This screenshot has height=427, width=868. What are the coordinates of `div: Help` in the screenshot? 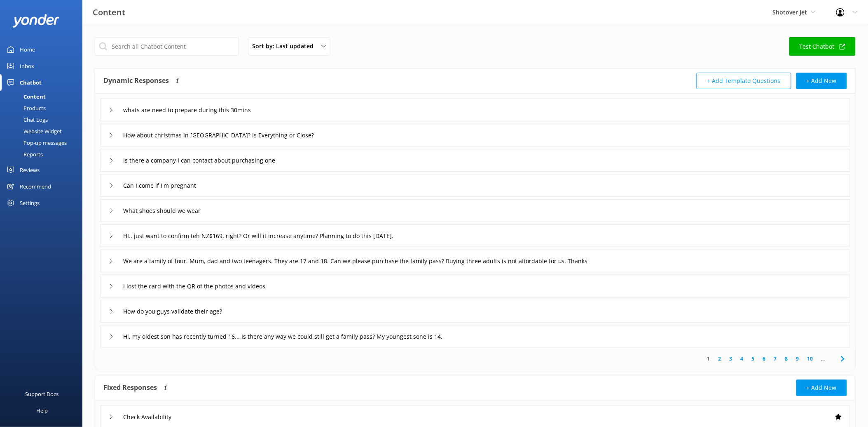 It's located at (42, 410).